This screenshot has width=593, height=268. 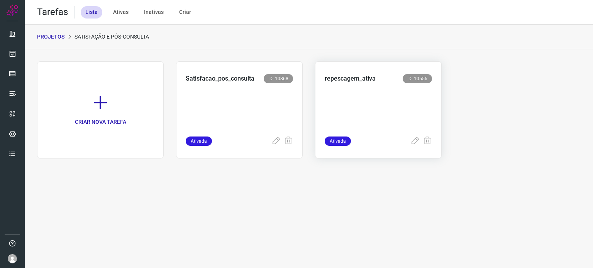 I want to click on span: ID: 10868, so click(x=278, y=79).